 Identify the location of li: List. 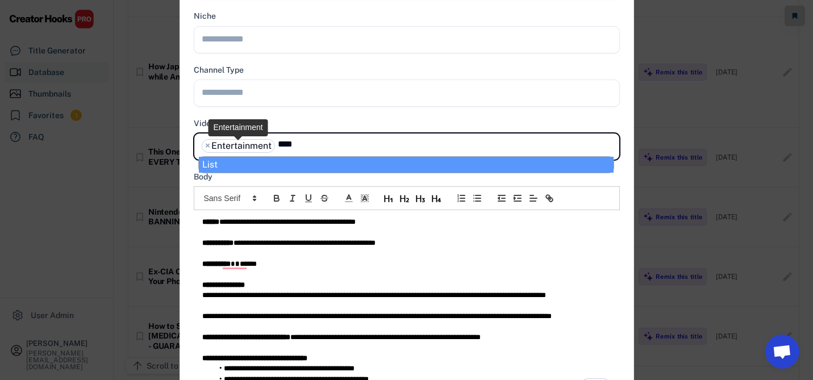
(406, 165).